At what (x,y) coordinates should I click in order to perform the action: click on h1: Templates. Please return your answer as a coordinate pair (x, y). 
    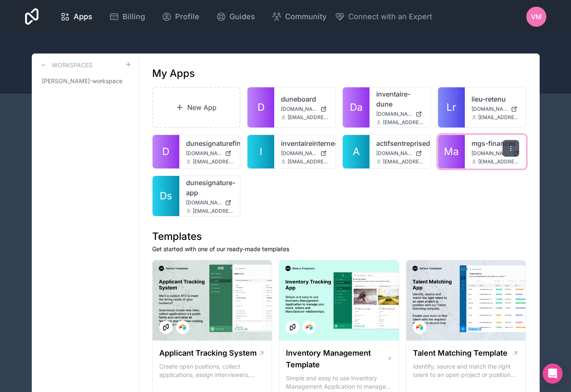
    Looking at the image, I should click on (340, 236).